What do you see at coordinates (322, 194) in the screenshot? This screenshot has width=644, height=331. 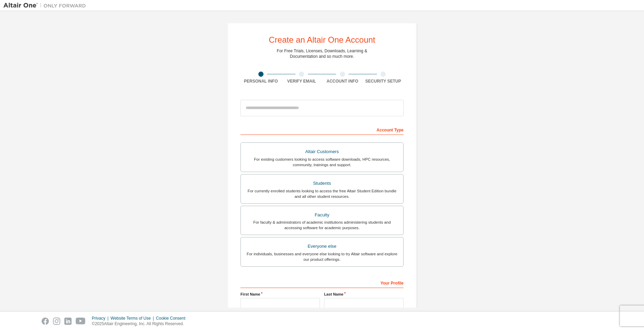 I see `div: For currently enrolled students looking to access the free Altair Student Edition bundle and all ...` at bounding box center [322, 194].